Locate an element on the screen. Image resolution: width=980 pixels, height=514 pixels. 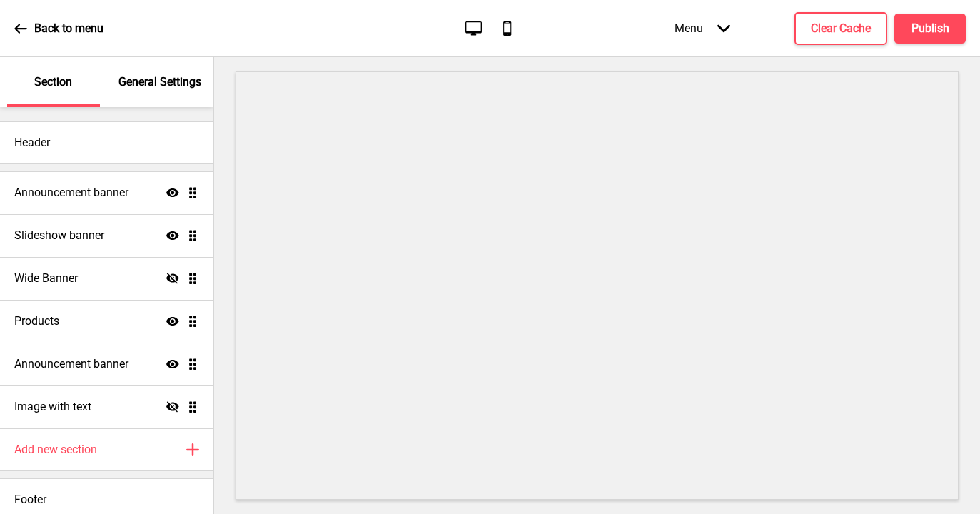
h4: Slideshow banner is located at coordinates (60, 236).